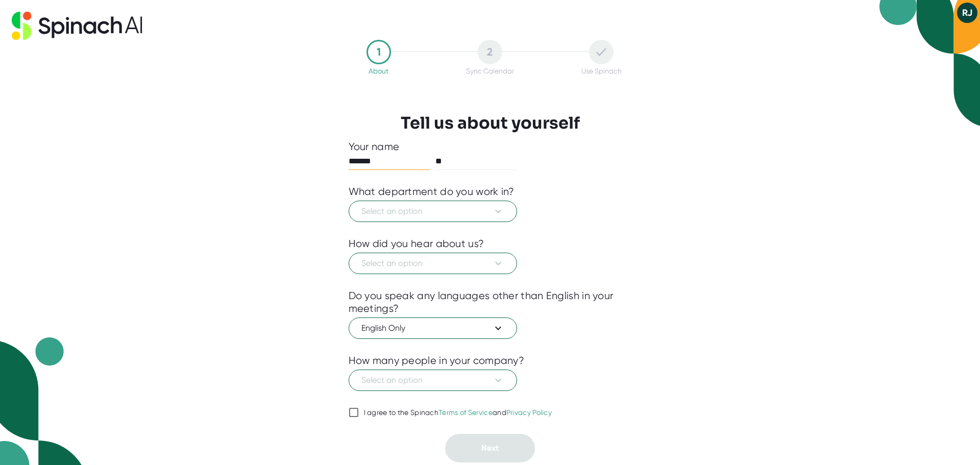 The width and height of the screenshot is (980, 465). Describe the element at coordinates (490, 448) in the screenshot. I see `button: Next` at that location.